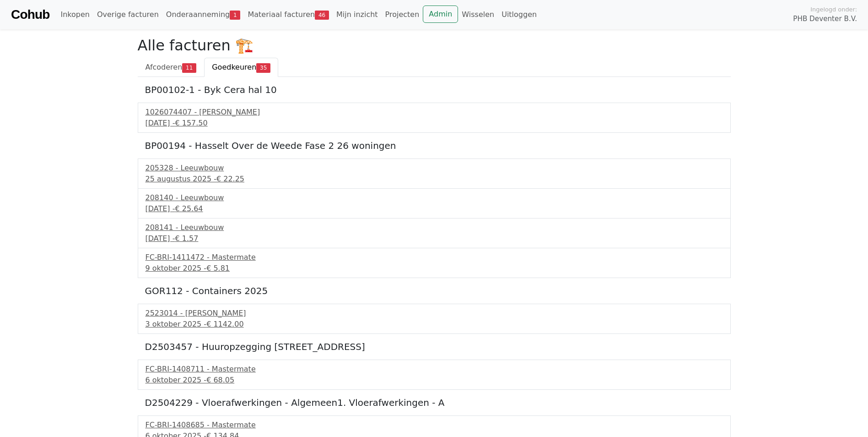 The height and width of the screenshot is (437, 868). What do you see at coordinates (434, 168) in the screenshot?
I see `div: 205328 - Leeuwbouw` at bounding box center [434, 168].